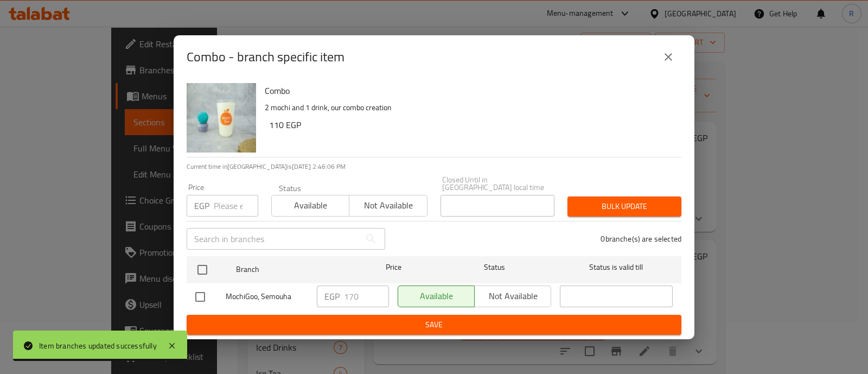  I want to click on button: Save, so click(434, 324).